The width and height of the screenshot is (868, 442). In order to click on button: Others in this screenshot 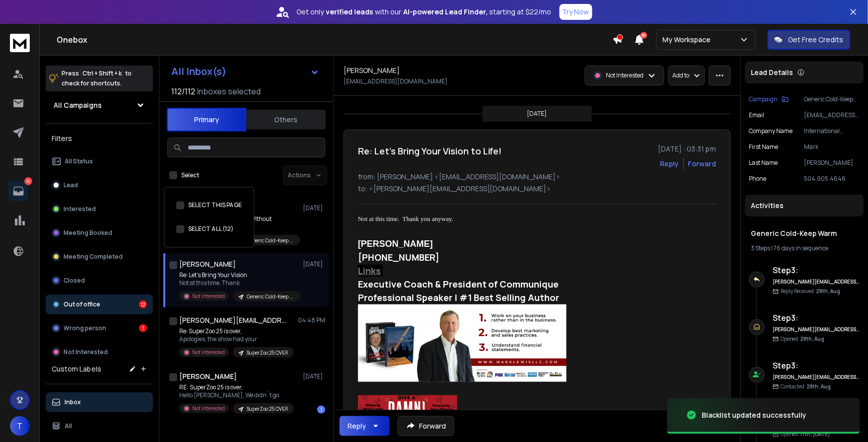, I will do `click(286, 120)`.